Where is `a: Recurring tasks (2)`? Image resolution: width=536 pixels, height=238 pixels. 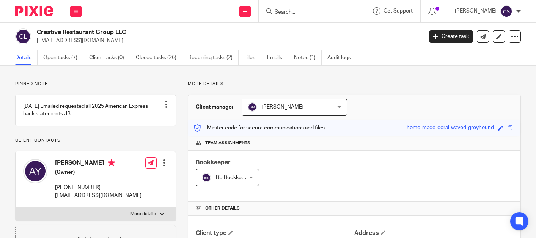
a: Recurring tasks (2) is located at coordinates (213, 58).